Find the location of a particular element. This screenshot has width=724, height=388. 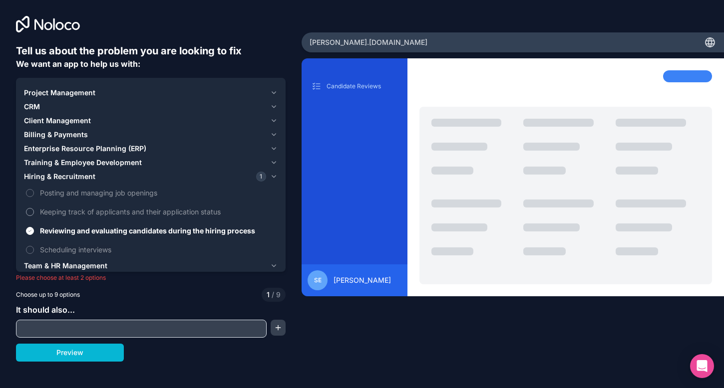

button: Posting and managing job openings is located at coordinates (30, 193).